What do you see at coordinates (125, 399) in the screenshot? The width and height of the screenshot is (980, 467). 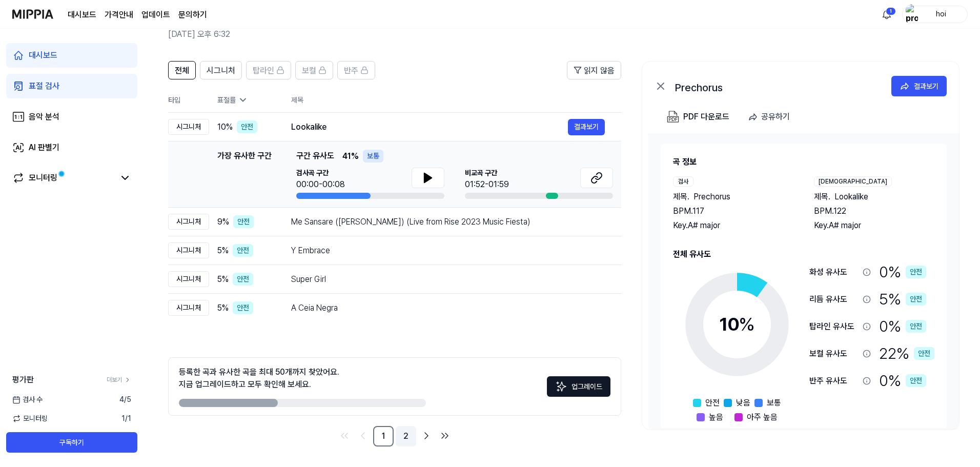 I see `span: 4 / 5` at bounding box center [125, 399].